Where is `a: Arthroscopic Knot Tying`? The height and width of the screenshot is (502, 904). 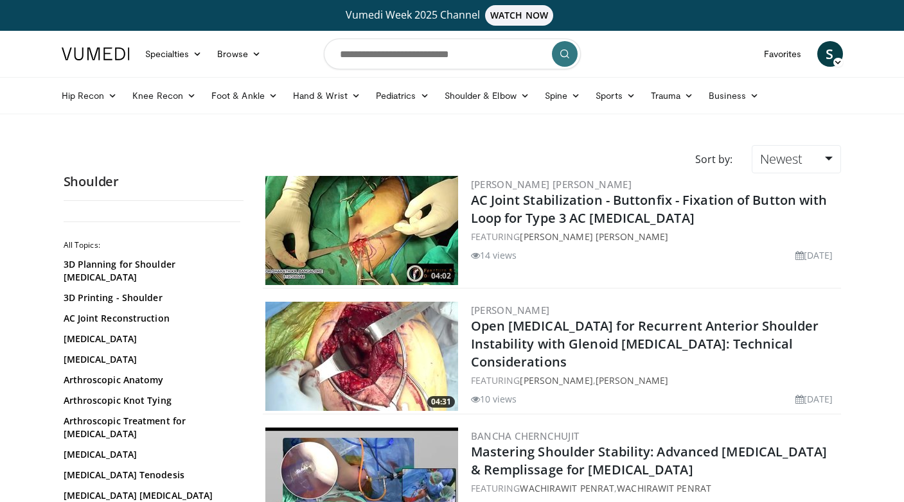
a: Arthroscopic Knot Tying is located at coordinates (150, 401).